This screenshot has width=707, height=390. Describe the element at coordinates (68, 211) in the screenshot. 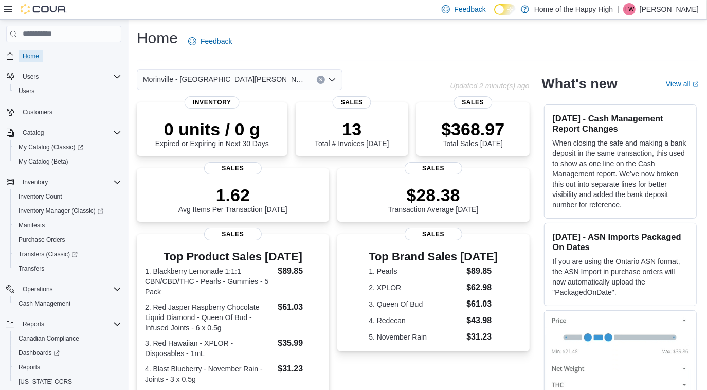

I see `a: Inventory Manager (Classic)` at that location.